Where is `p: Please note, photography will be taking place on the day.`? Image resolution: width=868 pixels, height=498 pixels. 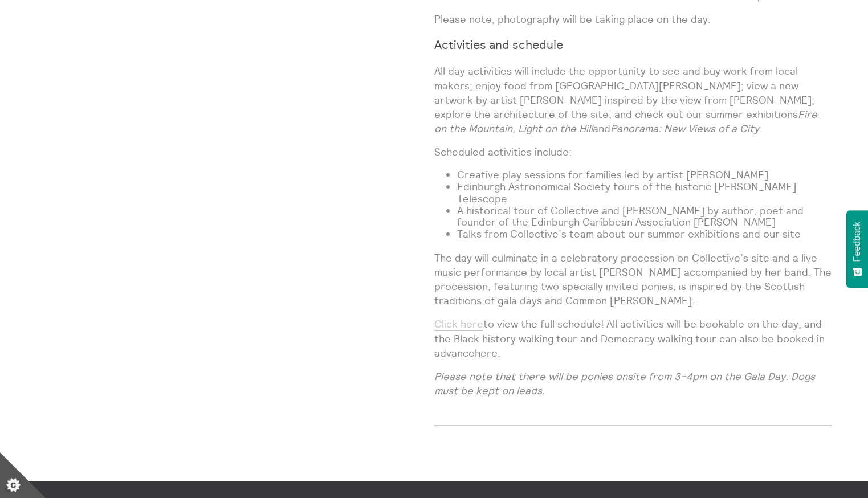 p: Please note, photography will be taking place on the day. is located at coordinates (633, 19).